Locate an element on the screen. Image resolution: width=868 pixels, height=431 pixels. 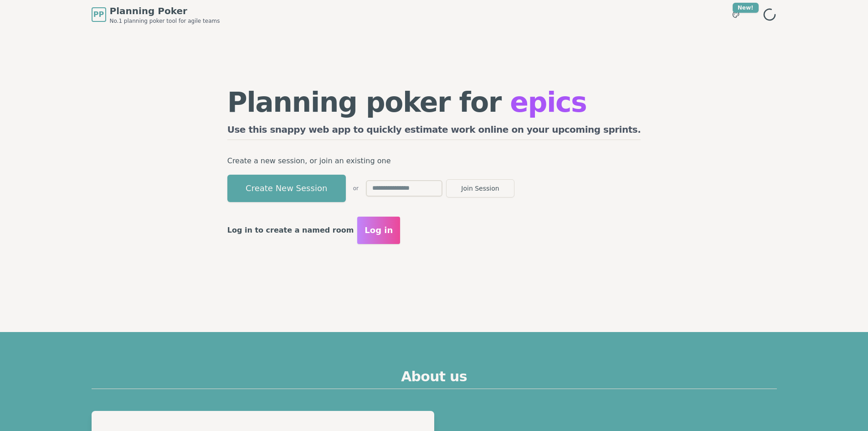
p: Log in to create a named room is located at coordinates (290, 230).